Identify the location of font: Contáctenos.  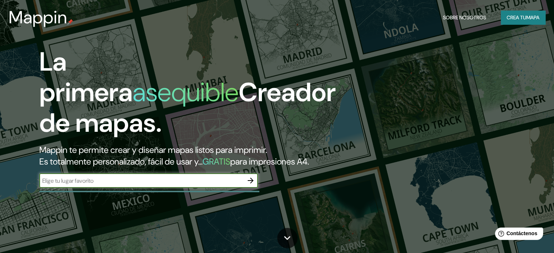
(32, 9).